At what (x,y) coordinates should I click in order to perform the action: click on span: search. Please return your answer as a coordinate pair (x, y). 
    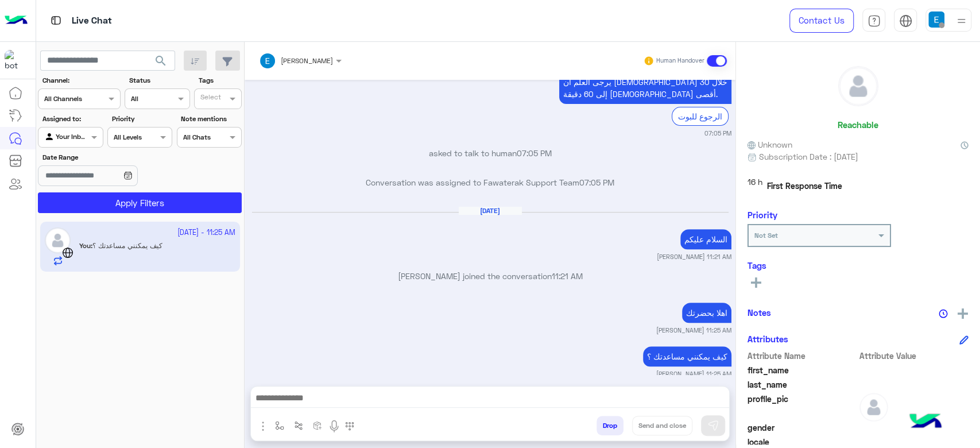
    Looking at the image, I should click on (161, 61).